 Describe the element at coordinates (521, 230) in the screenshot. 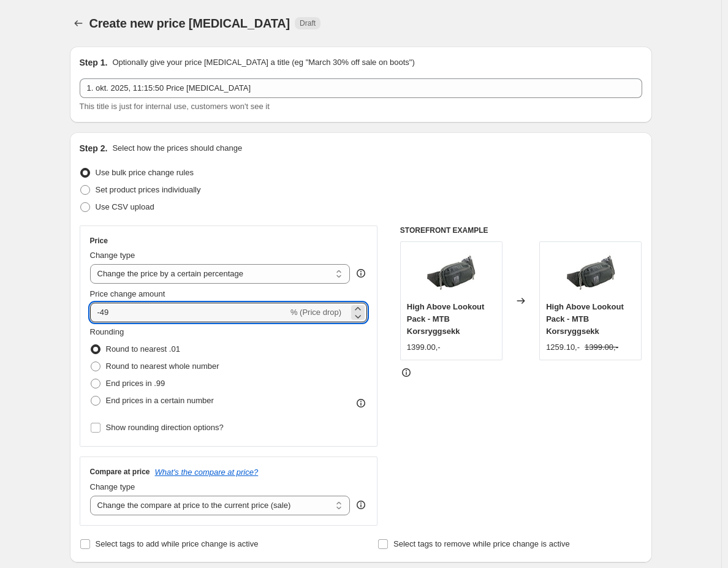

I see `h6: STOREFRONT EXAMPLE` at that location.